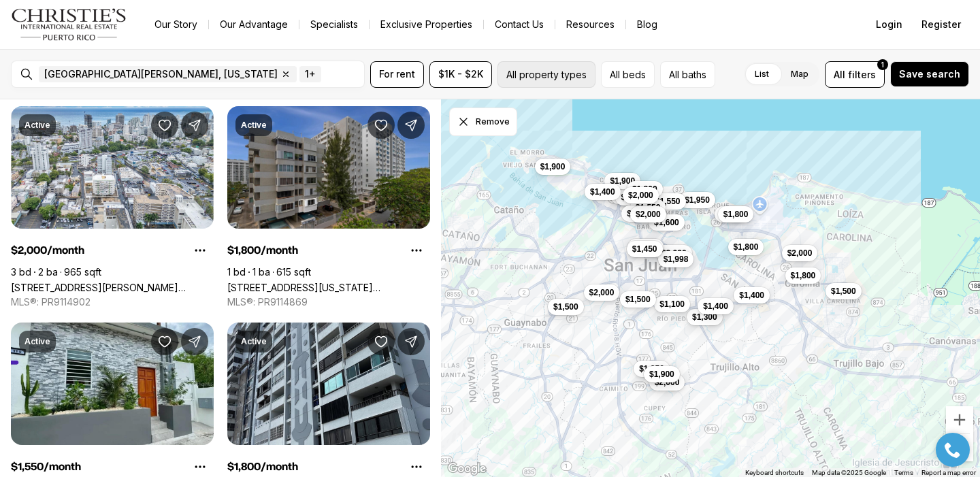 The width and height of the screenshot is (980, 477). I want to click on a: Report a map error, so click(949, 472).